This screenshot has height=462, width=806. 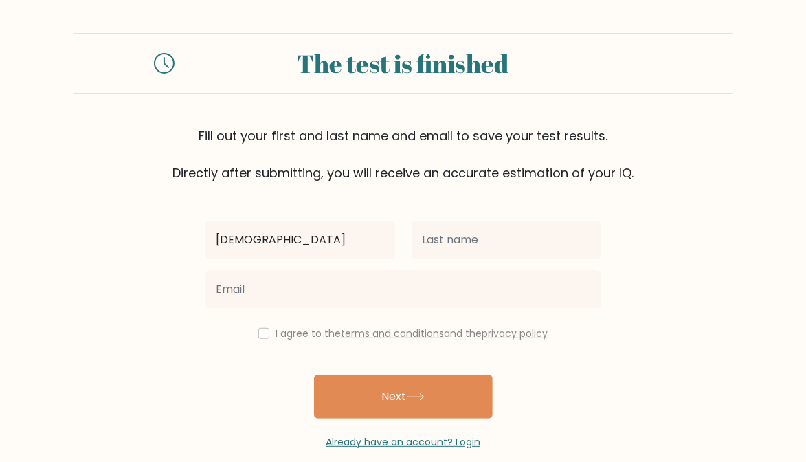 What do you see at coordinates (403, 442) in the screenshot?
I see `a: Already have an account? Login` at bounding box center [403, 442].